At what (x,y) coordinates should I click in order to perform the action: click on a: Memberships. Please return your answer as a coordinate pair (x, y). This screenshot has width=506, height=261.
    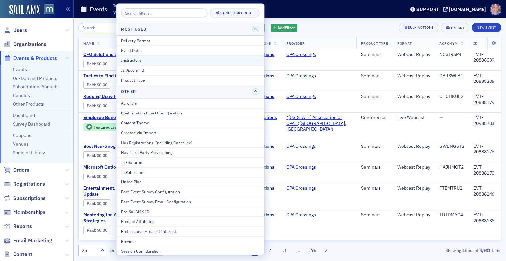
    Looking at the image, I should click on (24, 212).